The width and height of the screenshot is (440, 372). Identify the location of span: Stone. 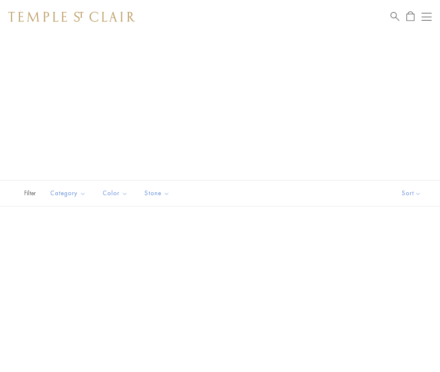
(158, 193).